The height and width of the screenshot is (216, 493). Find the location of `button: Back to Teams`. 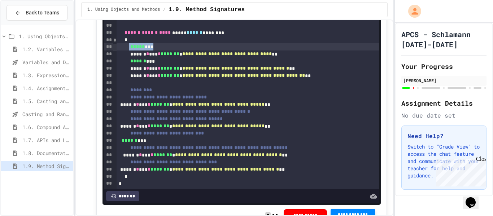

button: Back to Teams is located at coordinates (37, 13).